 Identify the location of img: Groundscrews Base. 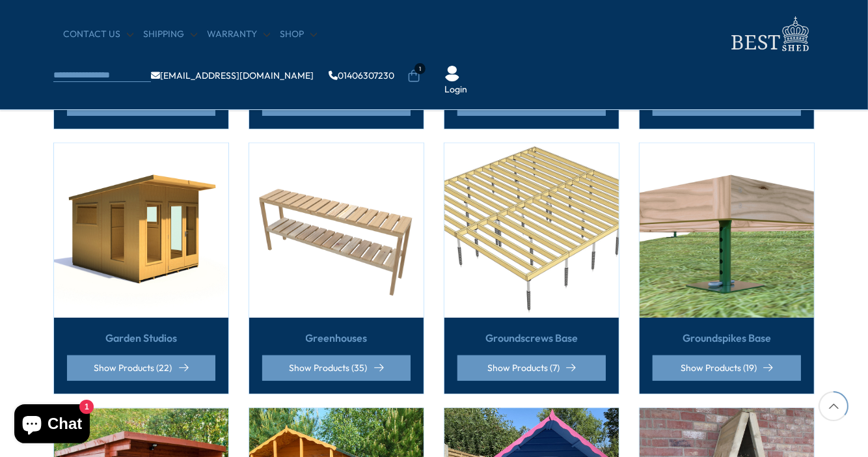
(532, 230).